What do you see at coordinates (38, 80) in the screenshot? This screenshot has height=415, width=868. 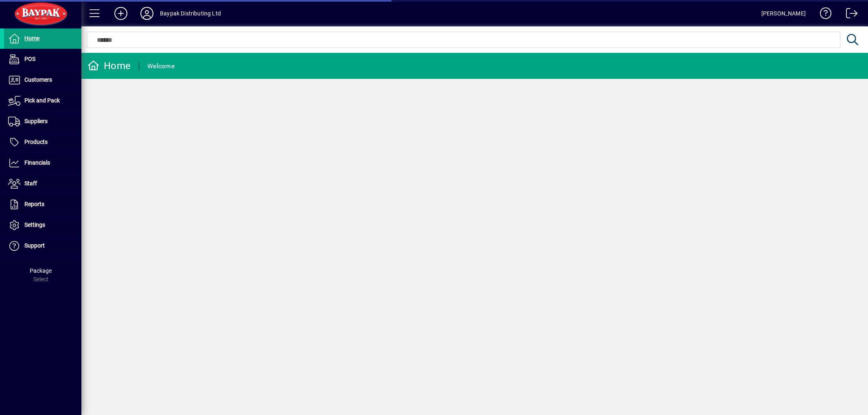 I see `span: Customers` at bounding box center [38, 80].